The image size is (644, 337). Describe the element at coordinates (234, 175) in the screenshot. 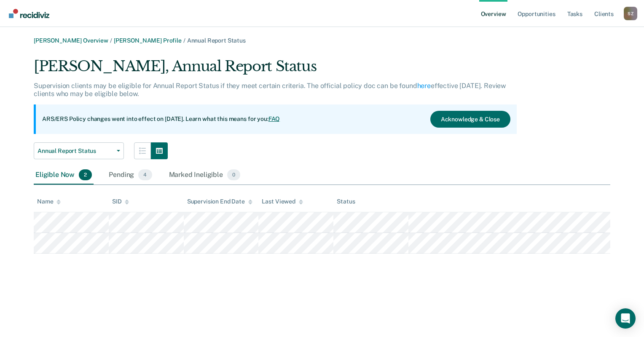

I see `span: 0` at that location.